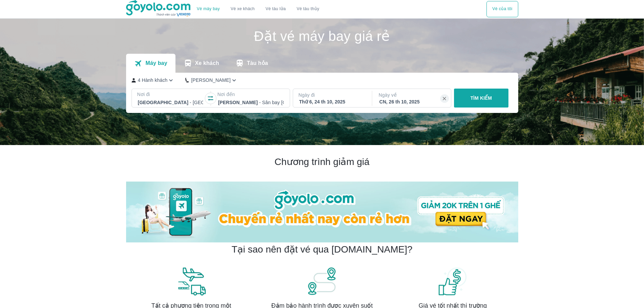 The height and width of the screenshot is (308, 644). I want to click on div: Thứ 6, 24 th 10, 2025, so click(332, 102).